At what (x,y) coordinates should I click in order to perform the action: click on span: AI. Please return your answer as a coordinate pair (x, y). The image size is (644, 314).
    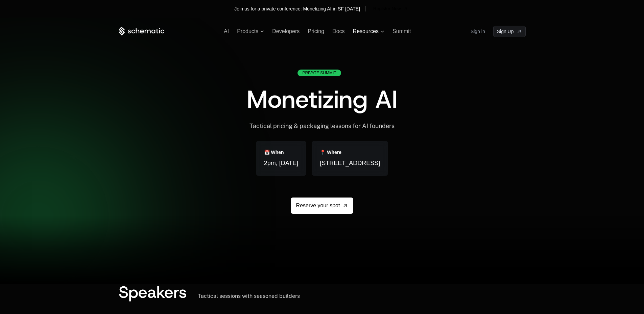
    Looking at the image, I should click on (226, 31).